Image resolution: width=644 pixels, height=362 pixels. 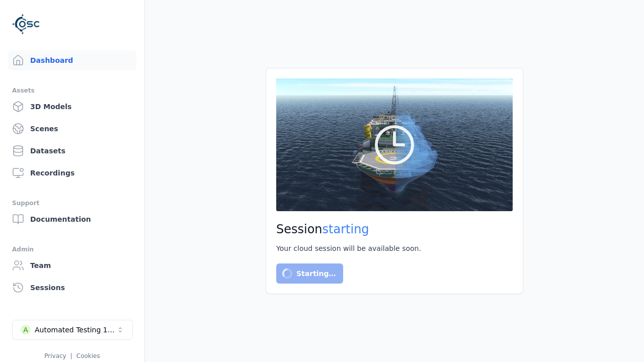 What do you see at coordinates (72, 60) in the screenshot?
I see `a: Dashboard` at bounding box center [72, 60].